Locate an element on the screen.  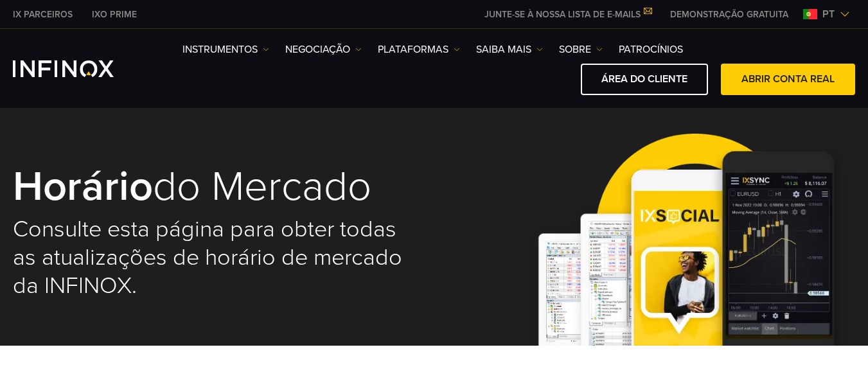
a: Saiba mais is located at coordinates (509, 50).